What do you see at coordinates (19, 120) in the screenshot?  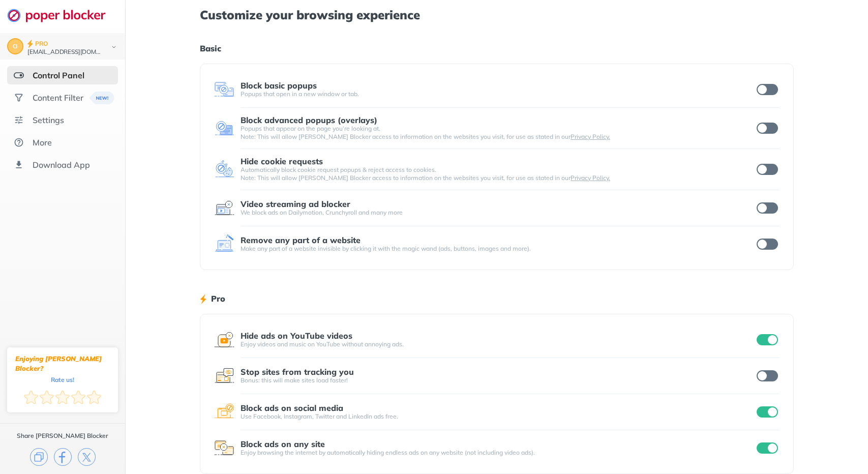 I see `img: settings.svg` at bounding box center [19, 120].